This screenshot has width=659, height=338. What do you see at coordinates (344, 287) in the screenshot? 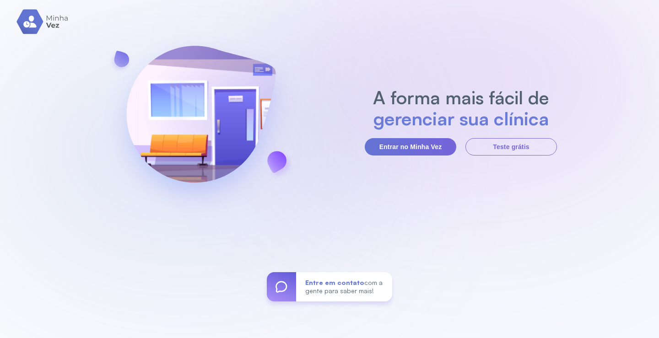
I see `div: com a gente para saber mais!` at bounding box center [344, 287].